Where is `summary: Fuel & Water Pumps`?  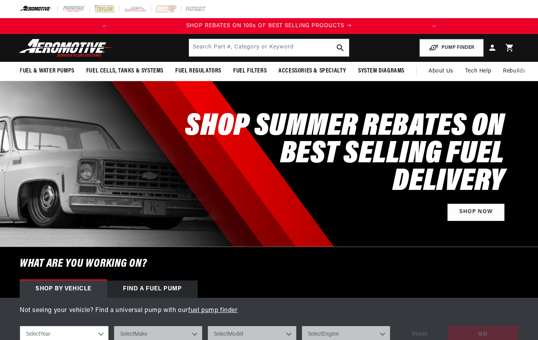 summary: Fuel & Water Pumps is located at coordinates (47, 71).